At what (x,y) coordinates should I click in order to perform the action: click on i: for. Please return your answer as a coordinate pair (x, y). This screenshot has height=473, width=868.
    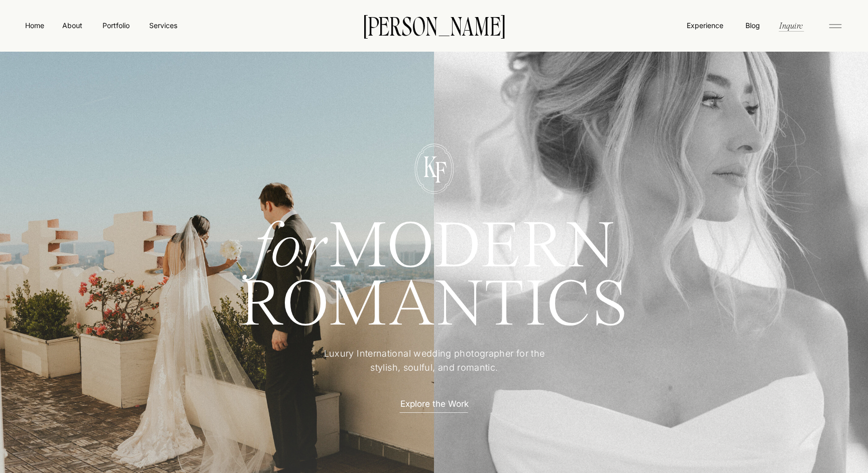
    Looking at the image, I should click on (292, 249).